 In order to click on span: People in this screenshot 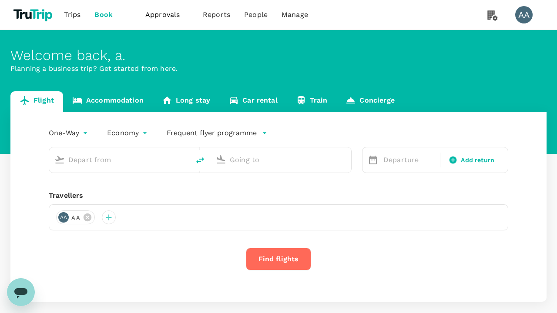, I will do `click(256, 15)`.